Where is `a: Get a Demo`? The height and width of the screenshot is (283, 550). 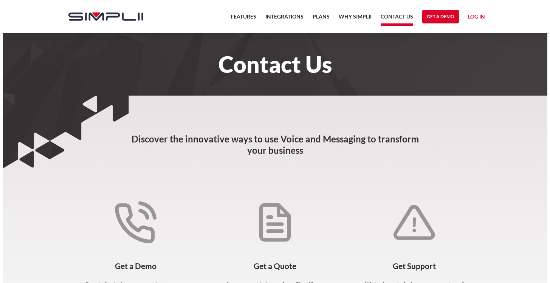 a: Get a Demo is located at coordinates (440, 17).